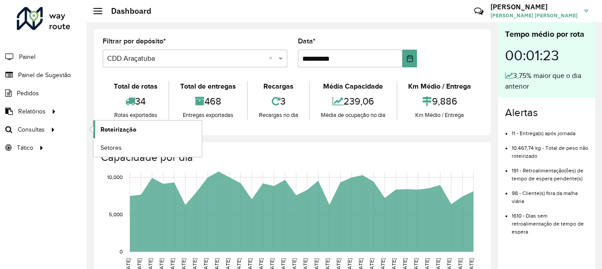  What do you see at coordinates (278, 115) in the screenshot?
I see `div: Recargas no dia` at bounding box center [278, 115].